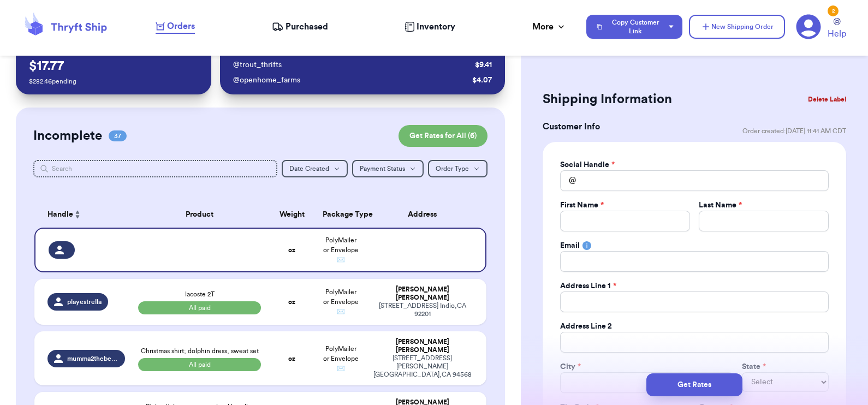 The height and width of the screenshot is (405, 868). Describe the element at coordinates (300, 26) in the screenshot. I see `a: Purchased` at that location.